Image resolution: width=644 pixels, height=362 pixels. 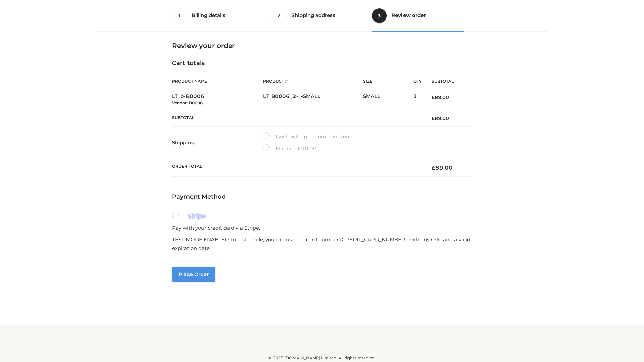 I want to click on p: Pay with your credit card via Stripe., so click(x=322, y=227).